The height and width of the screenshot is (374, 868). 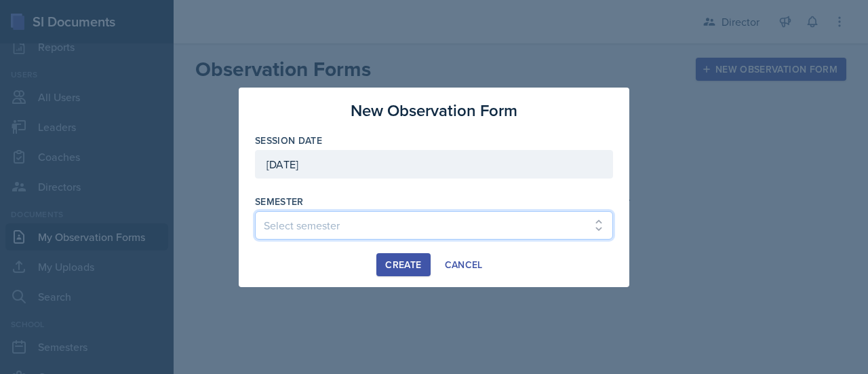 What do you see at coordinates (288, 141) in the screenshot?
I see `label: Session Date` at bounding box center [288, 141].